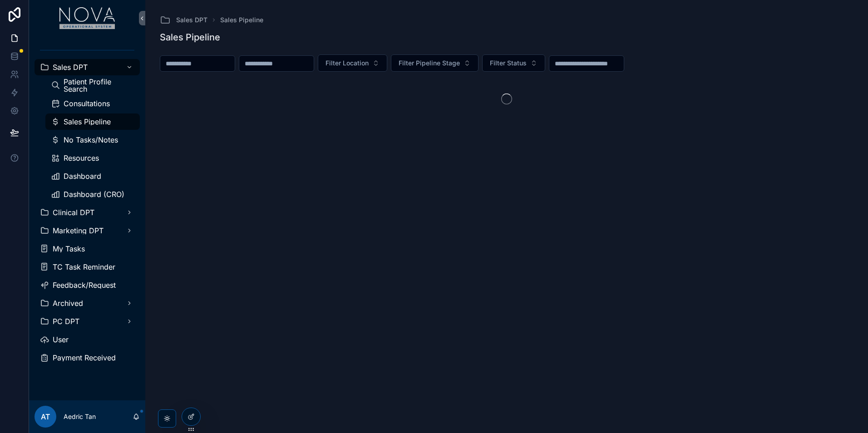 This screenshot has width=868, height=433. What do you see at coordinates (78, 231) in the screenshot?
I see `span: Marketing DPT` at bounding box center [78, 231].